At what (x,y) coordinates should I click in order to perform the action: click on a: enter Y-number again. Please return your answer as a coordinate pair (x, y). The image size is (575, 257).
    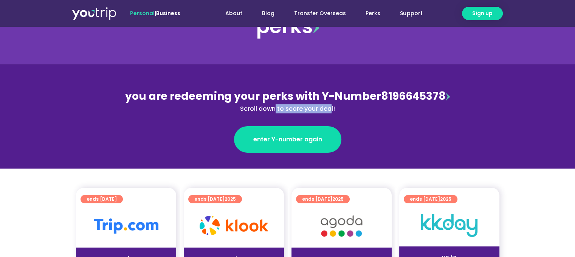
    Looking at the image, I should click on (288, 140).